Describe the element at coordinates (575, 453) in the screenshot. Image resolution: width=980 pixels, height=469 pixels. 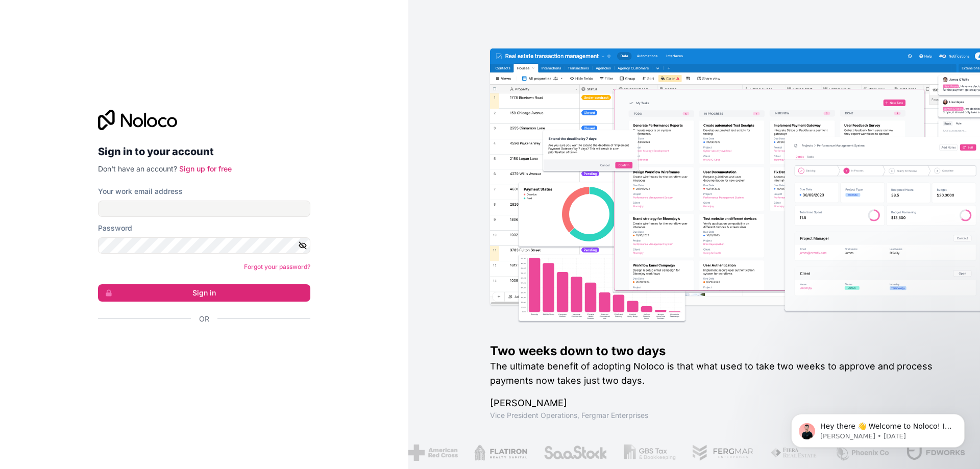
I see `img: /assets/saastock-C6Zbiodz.png` at that location.